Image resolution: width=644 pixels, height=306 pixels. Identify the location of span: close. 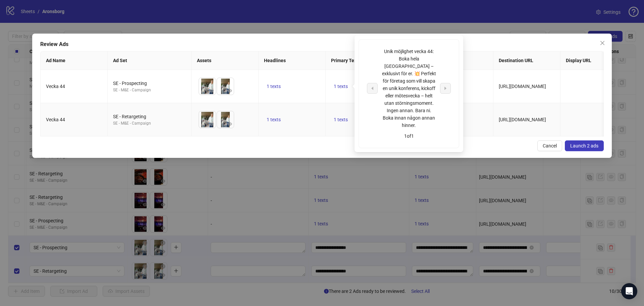
(602, 43).